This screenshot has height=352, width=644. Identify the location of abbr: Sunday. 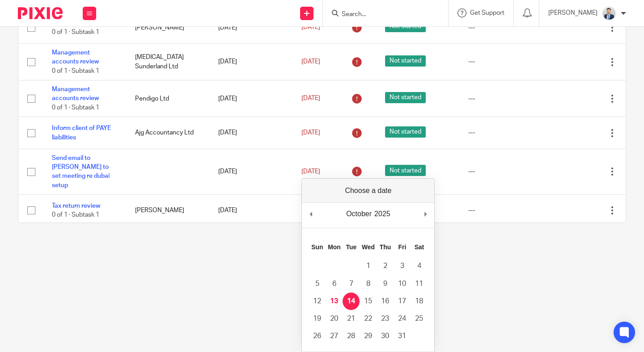
(317, 247).